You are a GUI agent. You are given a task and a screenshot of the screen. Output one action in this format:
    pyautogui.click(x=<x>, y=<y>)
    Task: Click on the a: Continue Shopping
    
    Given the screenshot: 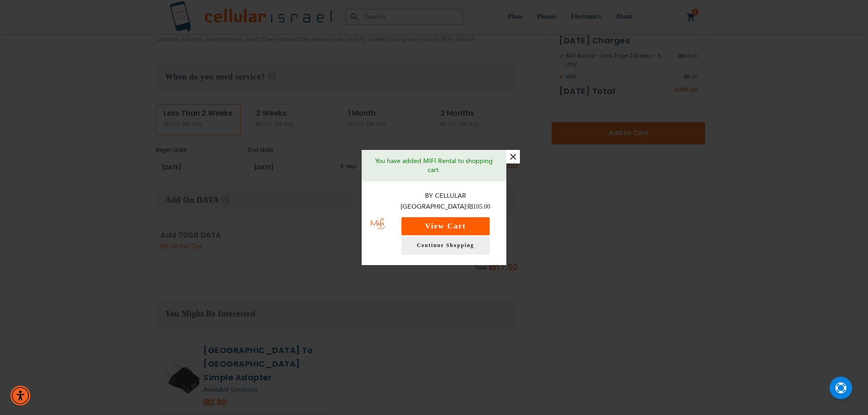 What is the action you would take?
    pyautogui.click(x=445, y=246)
    